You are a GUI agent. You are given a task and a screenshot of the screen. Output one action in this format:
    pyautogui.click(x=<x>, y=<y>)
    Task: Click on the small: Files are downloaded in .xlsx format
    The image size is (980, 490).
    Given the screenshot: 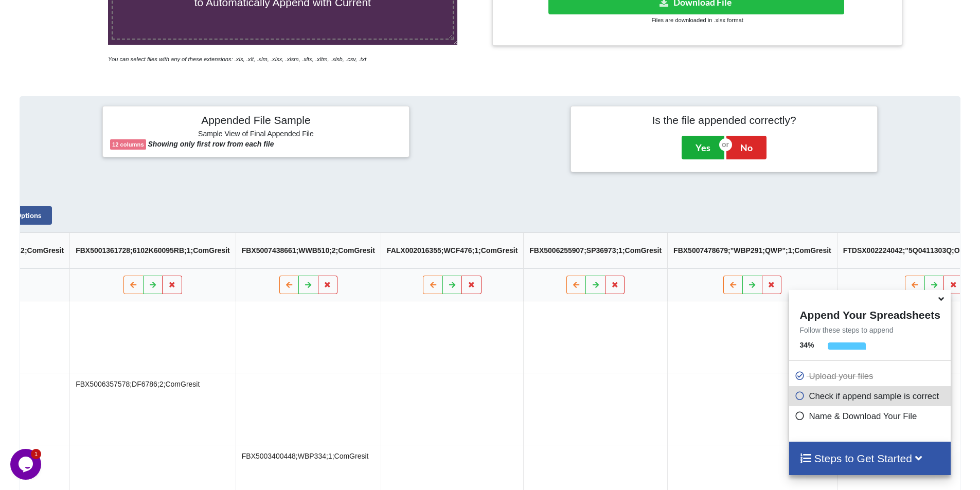 What is the action you would take?
    pyautogui.click(x=698, y=20)
    